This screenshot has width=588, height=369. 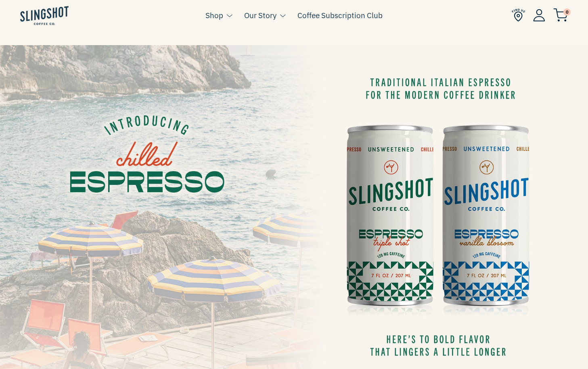 What do you see at coordinates (560, 15) in the screenshot?
I see `img: cart` at bounding box center [560, 15].